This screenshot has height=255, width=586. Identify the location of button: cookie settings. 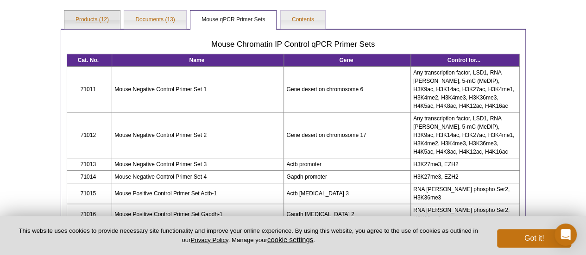
(290, 239).